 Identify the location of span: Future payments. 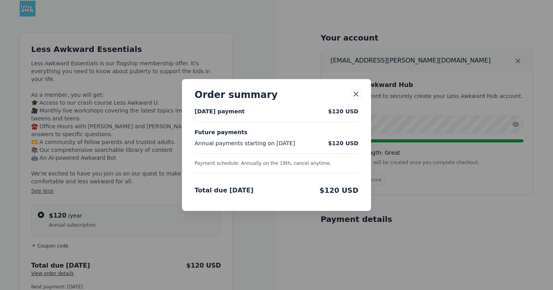
(221, 132).